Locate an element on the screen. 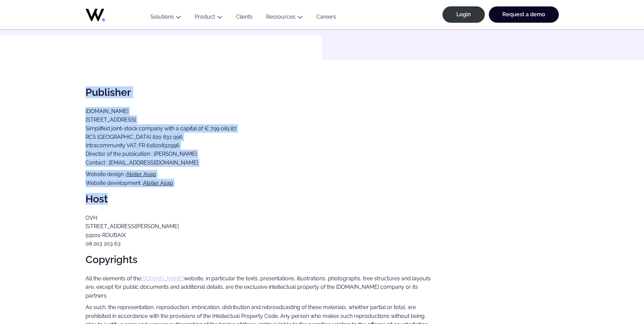  a: Product is located at coordinates (205, 16).